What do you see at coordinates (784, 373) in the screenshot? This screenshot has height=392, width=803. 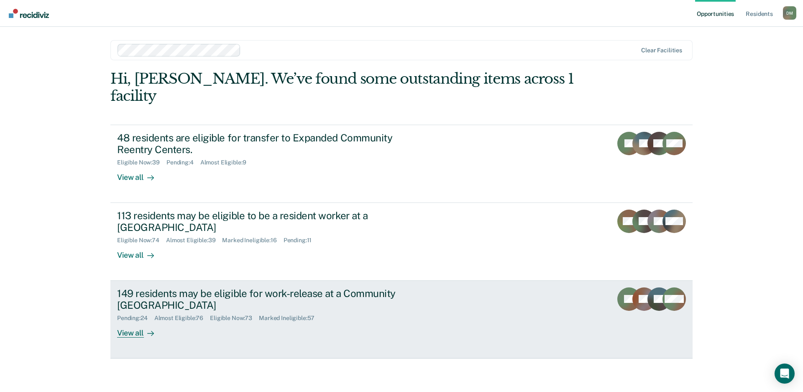 I see `div: Open Intercom Messenger` at bounding box center [784, 373].